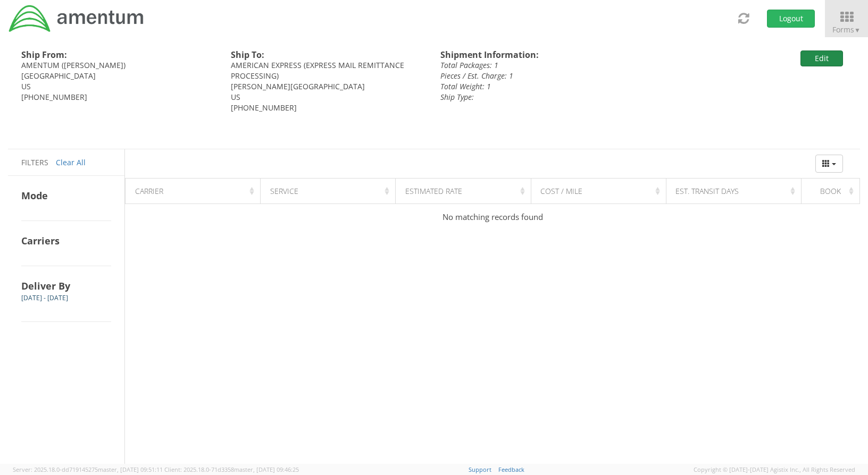 The width and height of the screenshot is (868, 475). I want to click on span: Server: 2025.18.0-dd719145275, so click(88, 469).